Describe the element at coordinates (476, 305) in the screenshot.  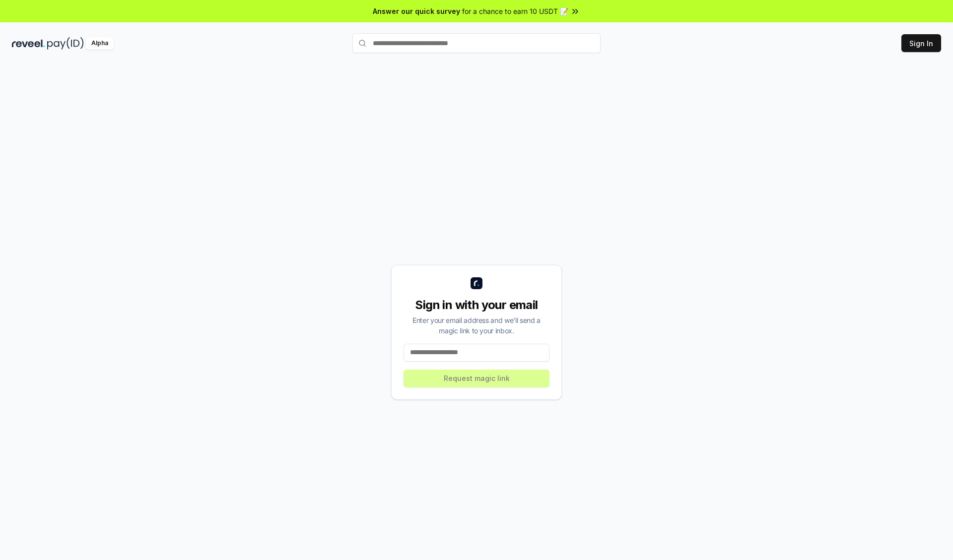
I see `div: Sign in with your email` at that location.